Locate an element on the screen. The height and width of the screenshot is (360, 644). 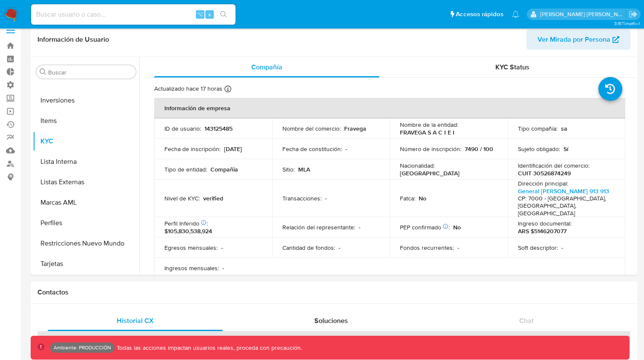
p: Ingreso documental : is located at coordinates (544, 224).